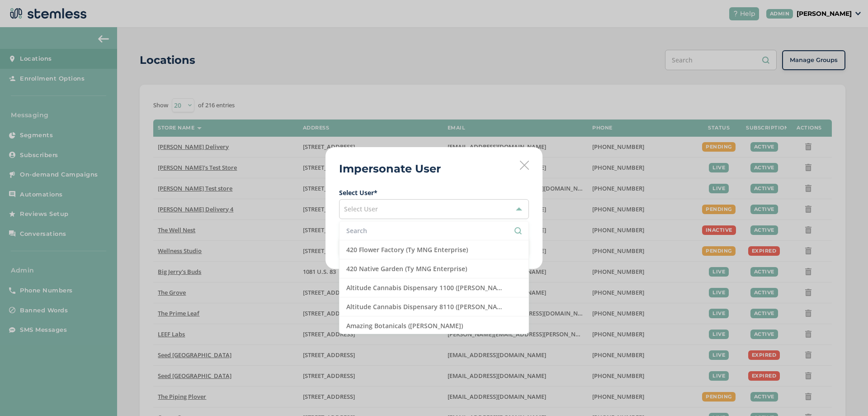  Describe the element at coordinates (434, 269) in the screenshot. I see `li: 420 Native Garden (Ty MNG Enterprise)` at that location.